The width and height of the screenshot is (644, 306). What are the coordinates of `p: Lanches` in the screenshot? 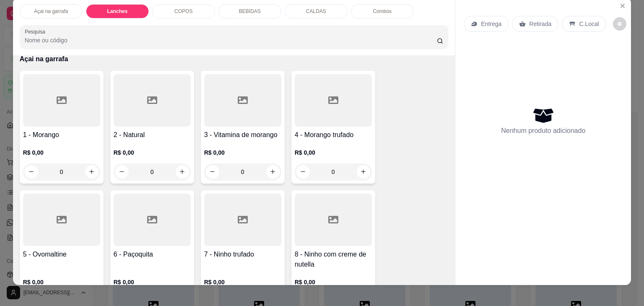 It's located at (117, 11).